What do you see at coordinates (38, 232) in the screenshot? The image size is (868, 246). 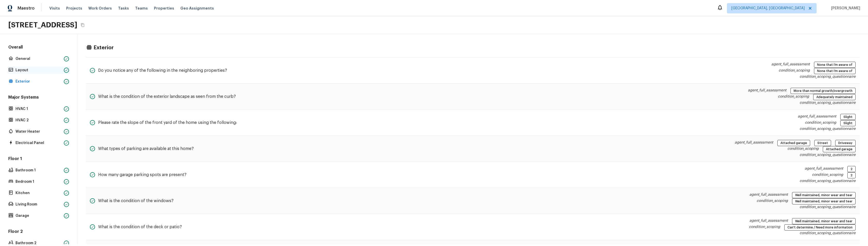 I see `h5: Floor 2` at bounding box center [38, 232].